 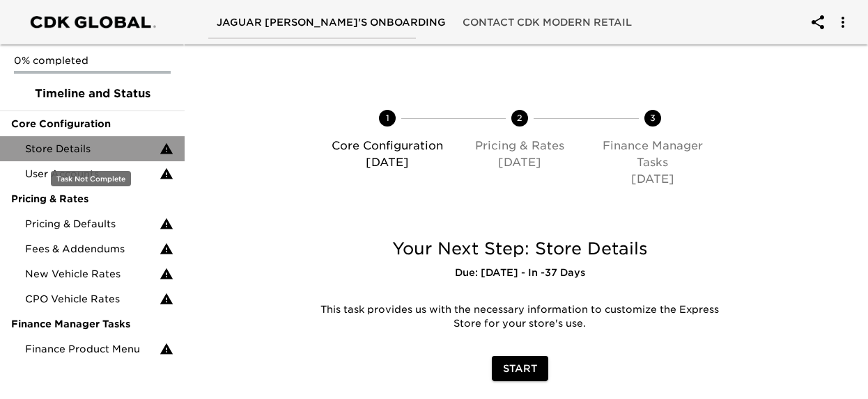 What do you see at coordinates (92, 61) in the screenshot?
I see `p: 0% completed` at bounding box center [92, 61].